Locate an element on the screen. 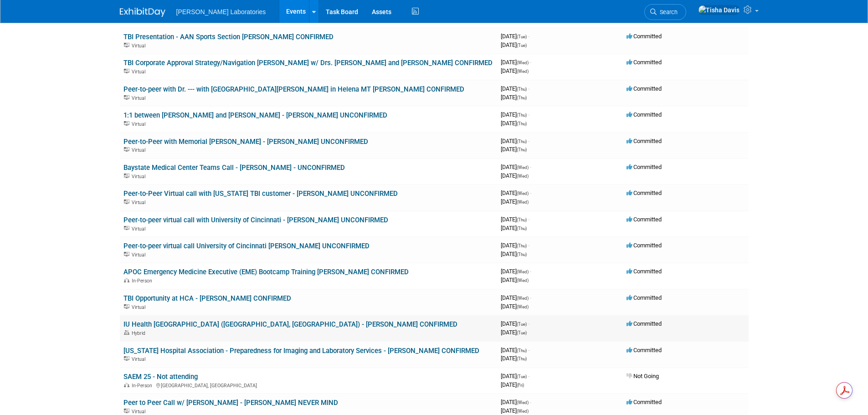 This screenshot has width=868, height=415. img: Tisha Davis is located at coordinates (719, 10).